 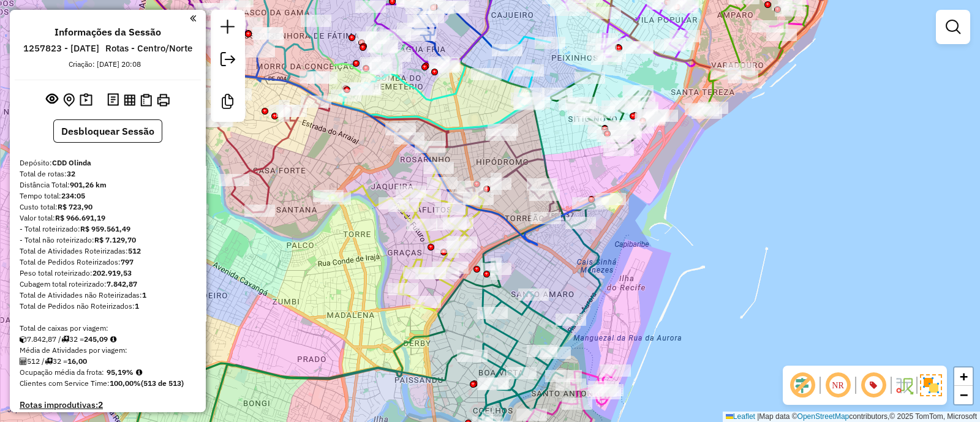 I want to click on div: Total de Atividades não Roteirizadas:, so click(x=108, y=295).